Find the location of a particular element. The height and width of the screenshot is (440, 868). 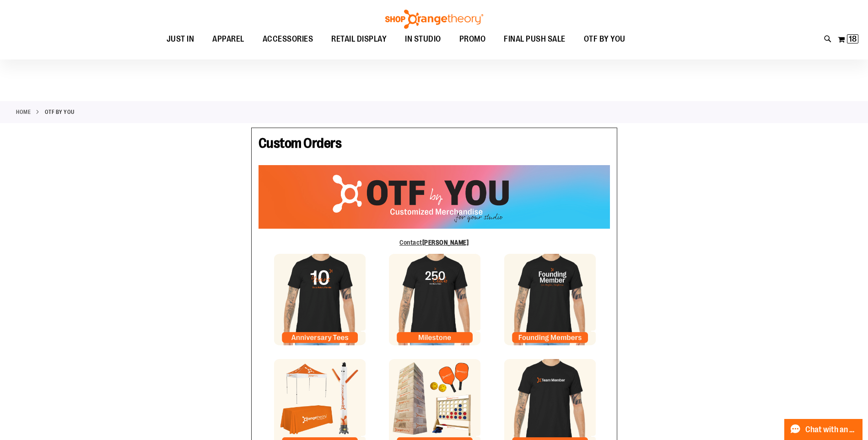

a: RETAIL DISPLAY is located at coordinates (359, 39).